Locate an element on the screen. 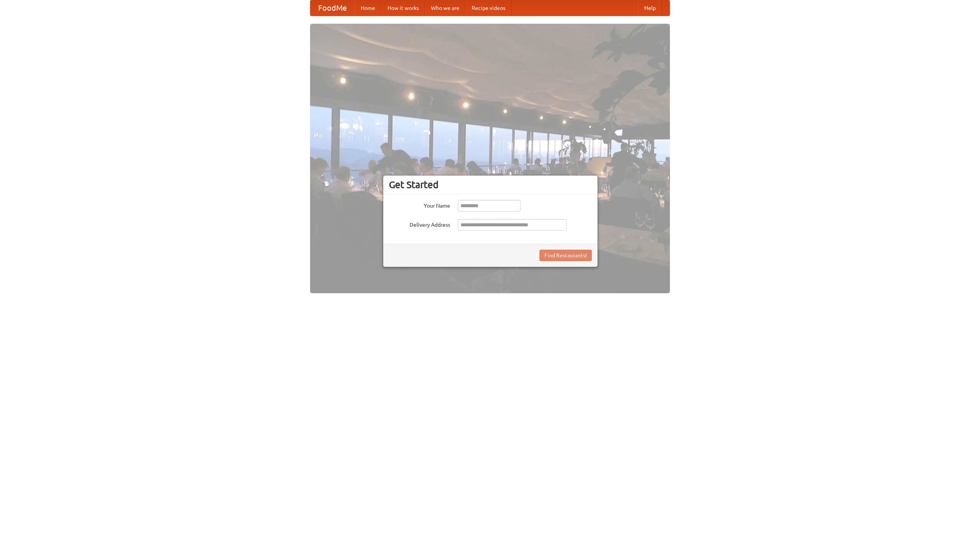 The width and height of the screenshot is (980, 541). a: Home is located at coordinates (368, 8).